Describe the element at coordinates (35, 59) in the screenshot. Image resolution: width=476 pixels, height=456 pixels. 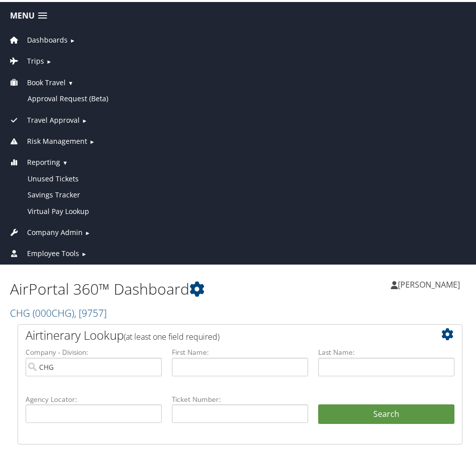
I see `span: Trips` at that location.